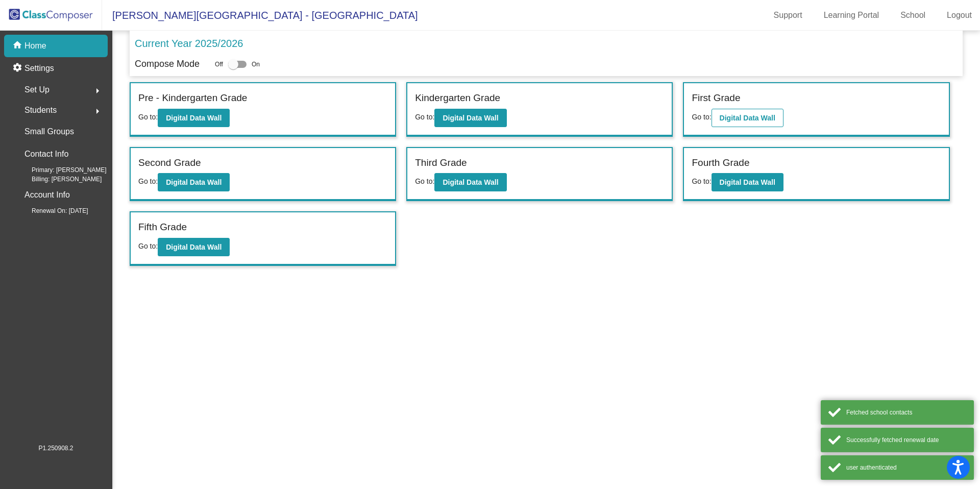 Image resolution: width=980 pixels, height=489 pixels. What do you see at coordinates (19, 69) in the screenshot?
I see `mat-icon: settings` at bounding box center [19, 69].